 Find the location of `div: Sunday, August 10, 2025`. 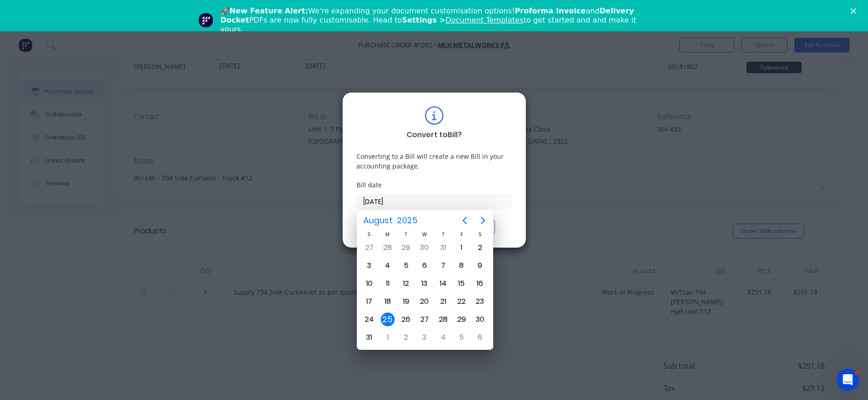

div: Sunday, August 10, 2025 is located at coordinates (369, 283).